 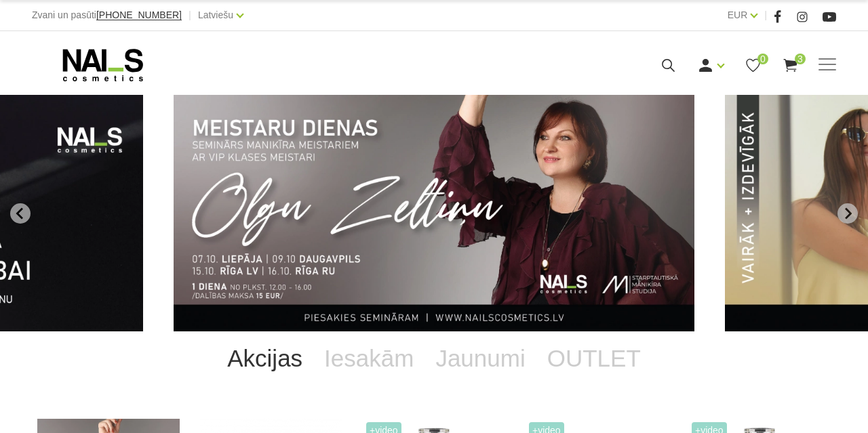 What do you see at coordinates (216, 15) in the screenshot?
I see `a: Latviešu` at bounding box center [216, 15].